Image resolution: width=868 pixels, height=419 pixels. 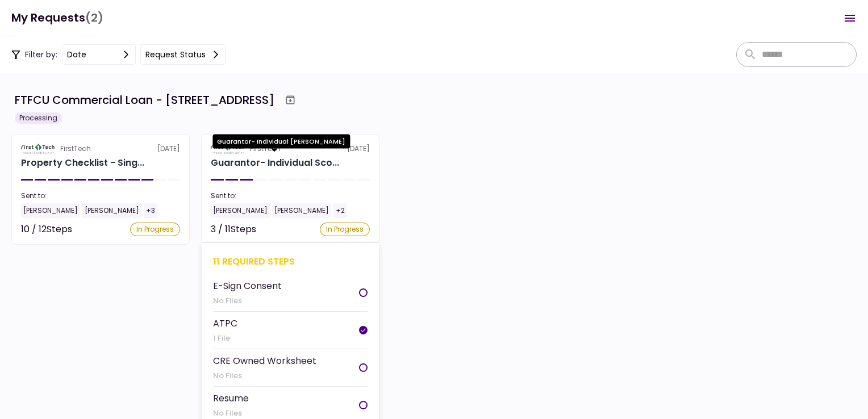 I want to click on div: Property Checklist - Single Tenant for SPECIALTY PROPERTIES LLC 1151-B Hospital Wy, Pocatello, ID, so click(x=82, y=163).